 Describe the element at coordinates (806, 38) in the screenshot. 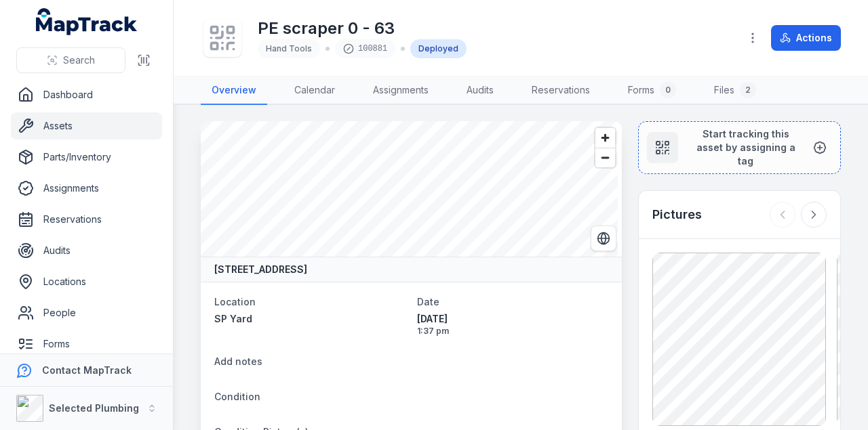

I see `button: Actions` at that location.